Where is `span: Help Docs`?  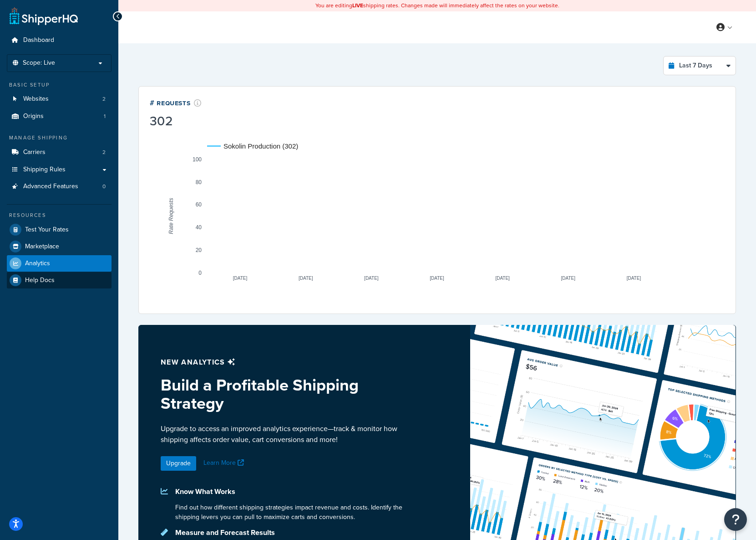 span: Help Docs is located at coordinates (40, 280).